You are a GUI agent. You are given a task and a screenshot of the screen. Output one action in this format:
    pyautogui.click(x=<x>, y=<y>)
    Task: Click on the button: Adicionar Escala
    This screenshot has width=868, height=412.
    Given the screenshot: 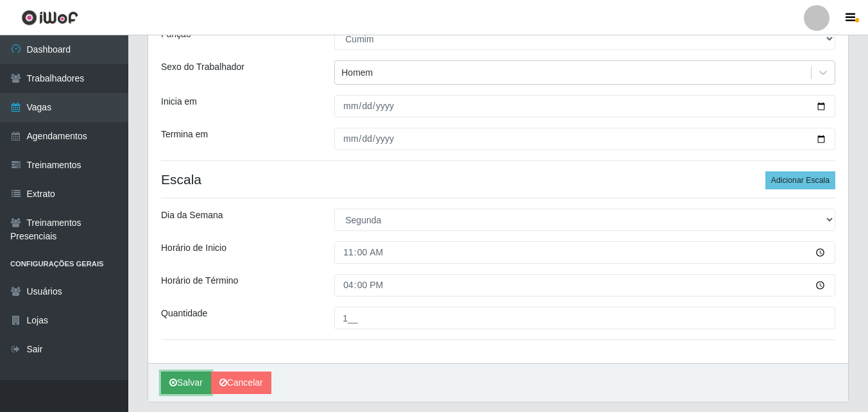 What is the action you would take?
    pyautogui.click(x=800, y=180)
    